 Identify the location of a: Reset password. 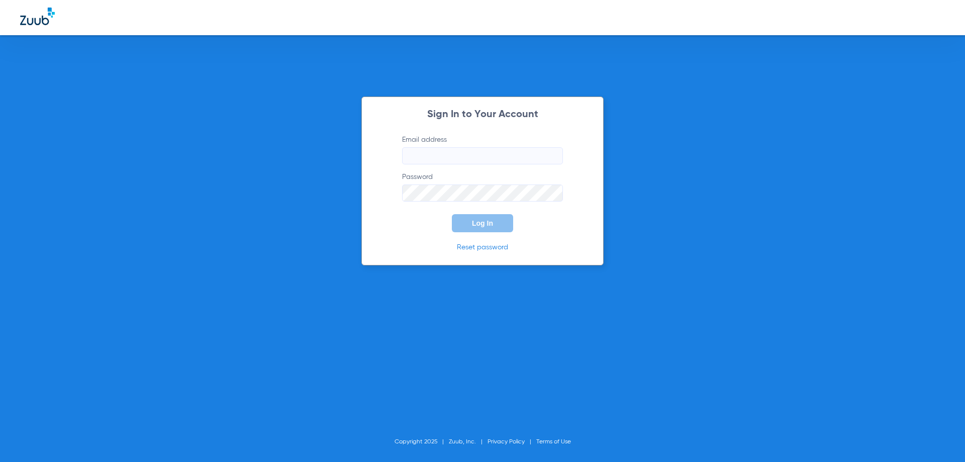
(483, 247).